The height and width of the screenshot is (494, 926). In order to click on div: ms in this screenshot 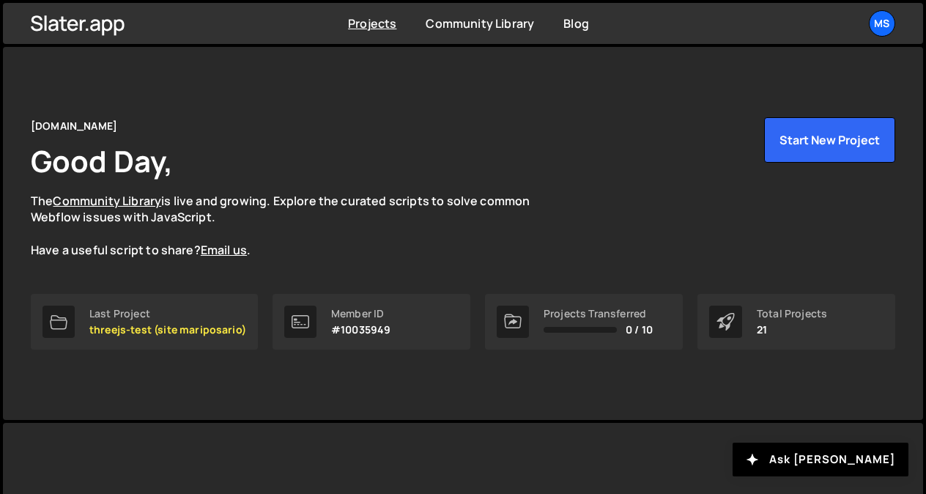, I will do `click(882, 23)`.